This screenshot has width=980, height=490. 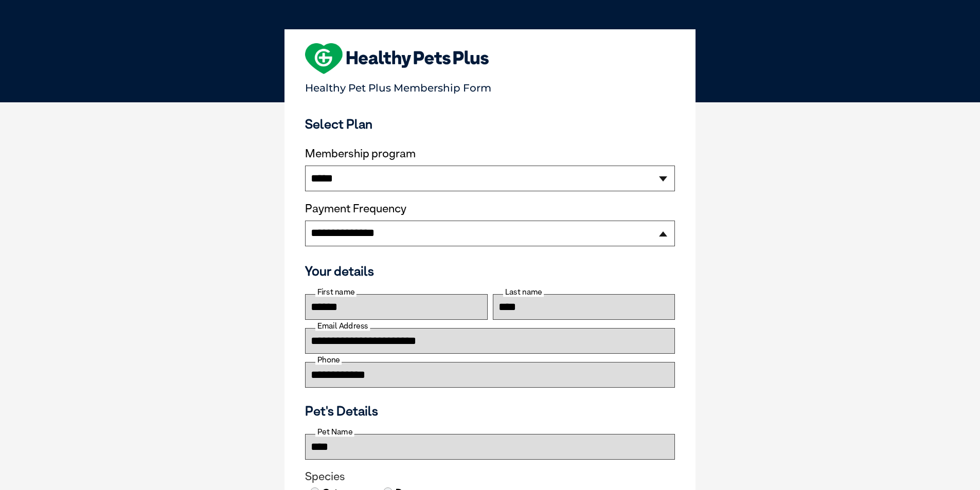 What do you see at coordinates (490, 154) in the screenshot?
I see `label: Membership program` at bounding box center [490, 154].